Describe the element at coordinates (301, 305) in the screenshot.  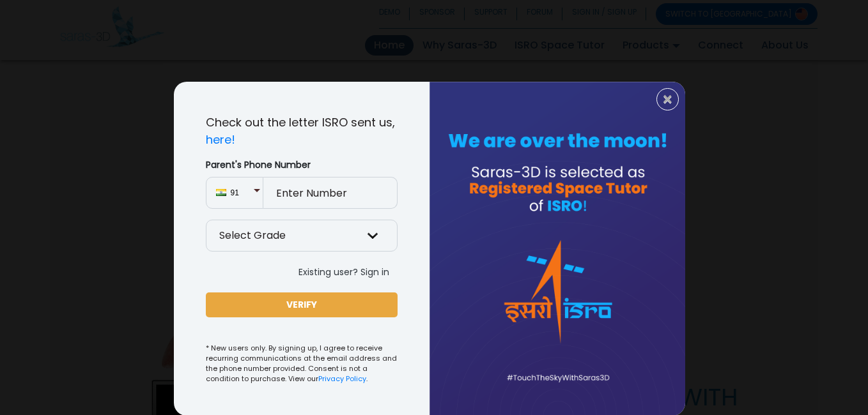
I see `button: VERIFY` at that location.